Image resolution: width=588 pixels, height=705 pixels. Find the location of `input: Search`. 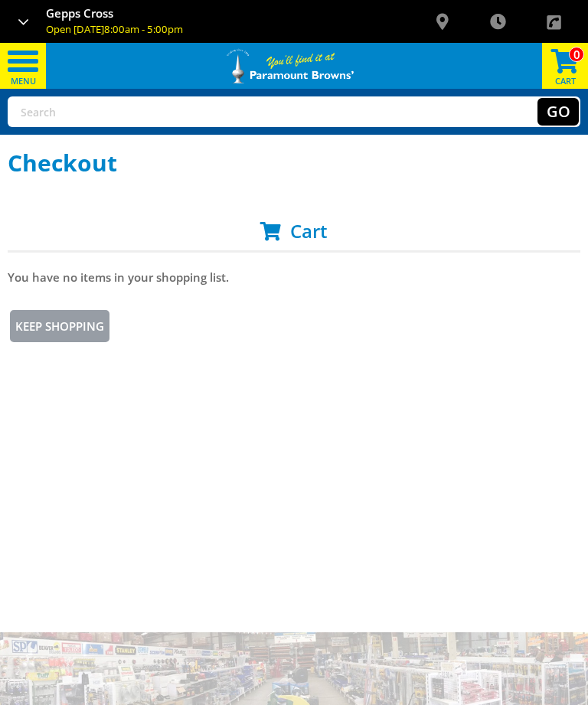

input: Search is located at coordinates (200, 112).